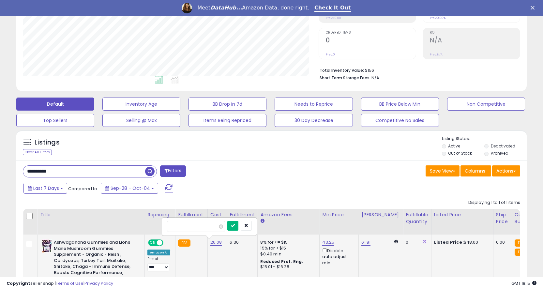  What do you see at coordinates (484, 139) in the screenshot?
I see `p: Listing States:` at bounding box center [484, 139].